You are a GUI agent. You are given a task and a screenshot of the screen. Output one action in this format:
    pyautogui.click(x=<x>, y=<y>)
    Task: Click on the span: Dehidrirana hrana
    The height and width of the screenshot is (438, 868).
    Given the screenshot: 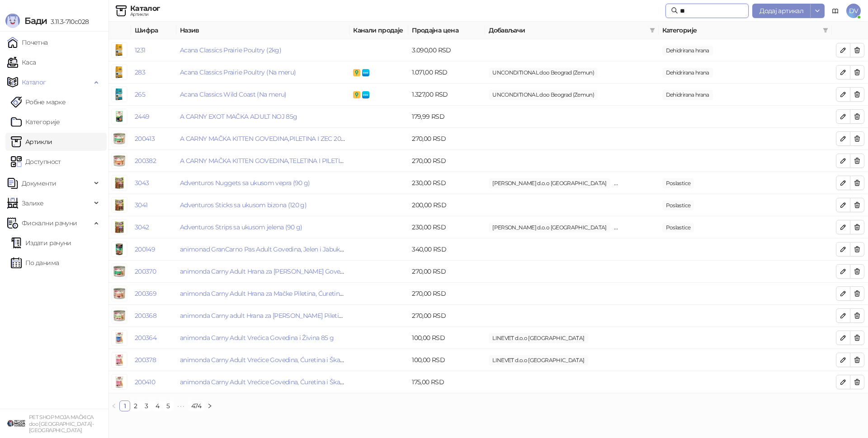 What is the action you would take?
    pyautogui.click(x=688, y=73)
    